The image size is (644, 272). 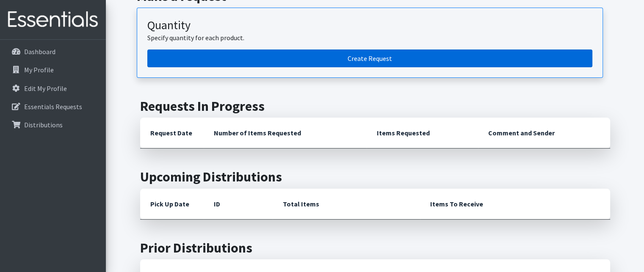 I want to click on a: Essentials Requests, so click(x=53, y=106).